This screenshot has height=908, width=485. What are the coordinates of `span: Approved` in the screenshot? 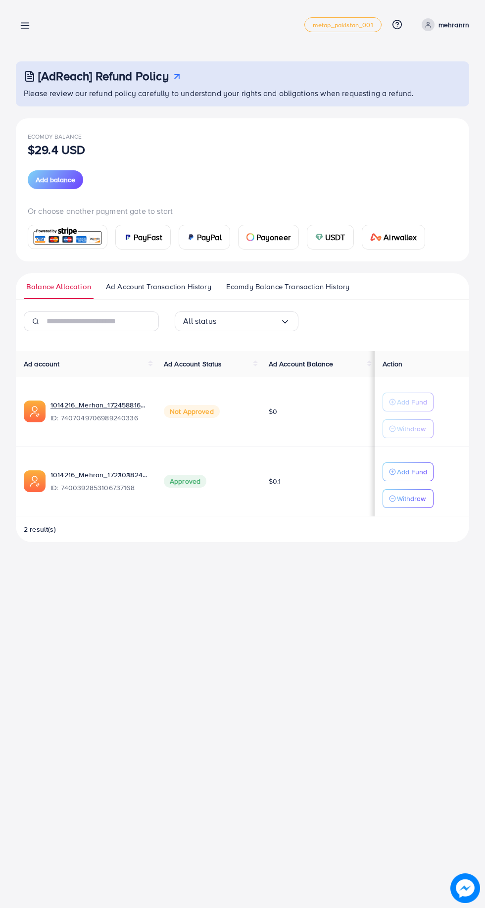 It's located at (185, 481).